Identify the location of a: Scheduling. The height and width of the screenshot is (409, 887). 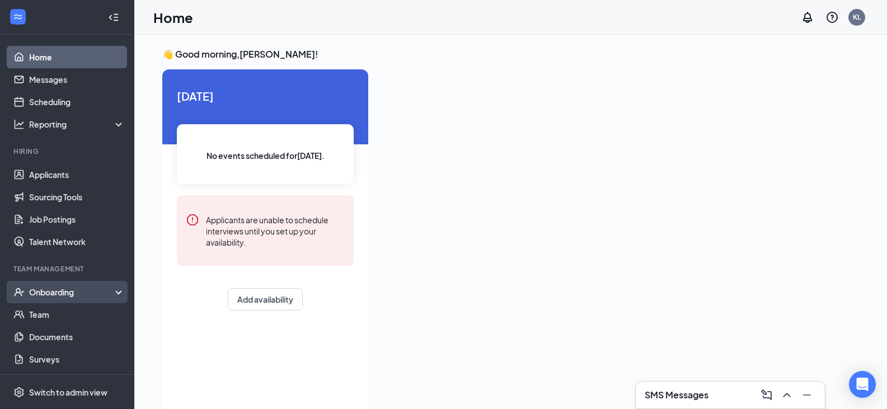
(77, 102).